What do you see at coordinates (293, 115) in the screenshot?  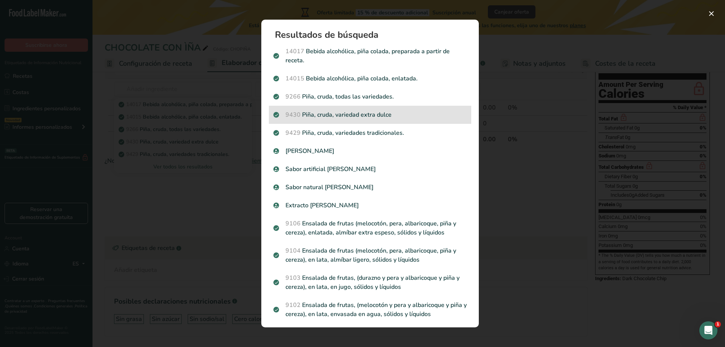 I see `span: 9430` at bounding box center [293, 115].